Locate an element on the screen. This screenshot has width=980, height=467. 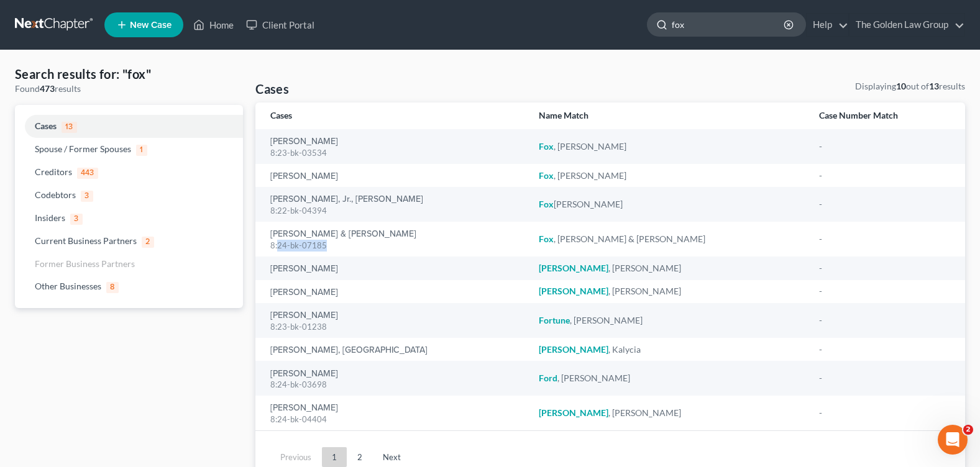
a: Home is located at coordinates (213, 24).